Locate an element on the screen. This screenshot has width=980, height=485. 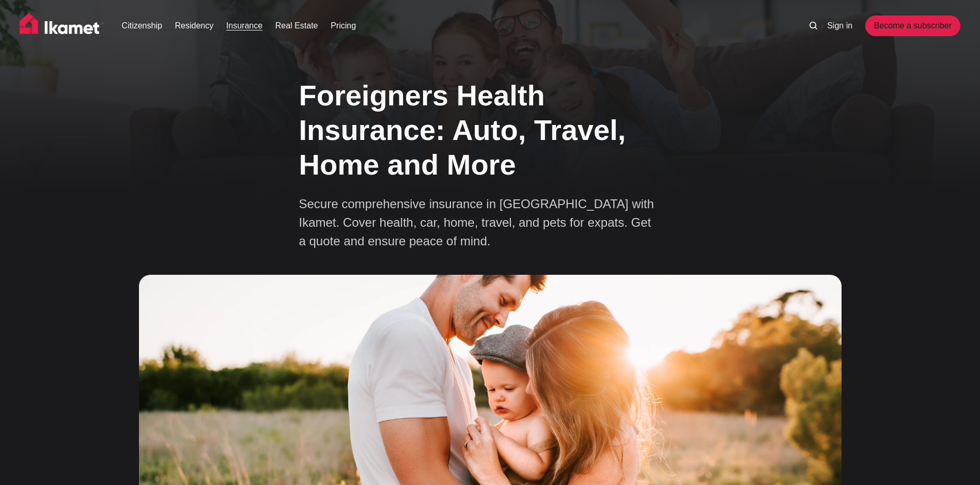
a: Real Estate is located at coordinates (296, 26).